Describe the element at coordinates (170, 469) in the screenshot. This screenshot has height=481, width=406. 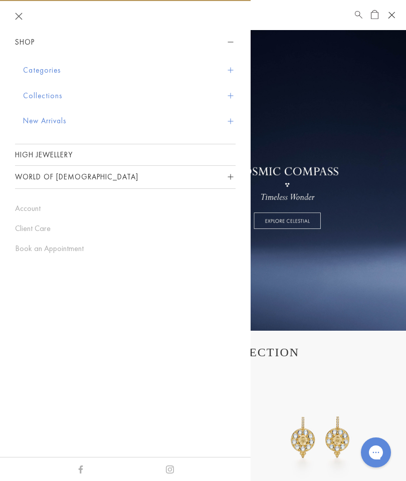
I see `a: Instagram` at that location.